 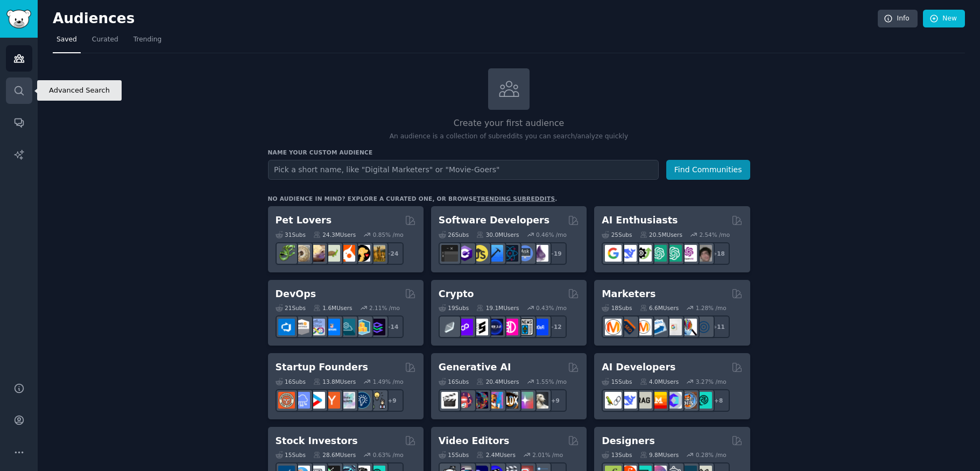 I want to click on img: SaaS, so click(x=302, y=399).